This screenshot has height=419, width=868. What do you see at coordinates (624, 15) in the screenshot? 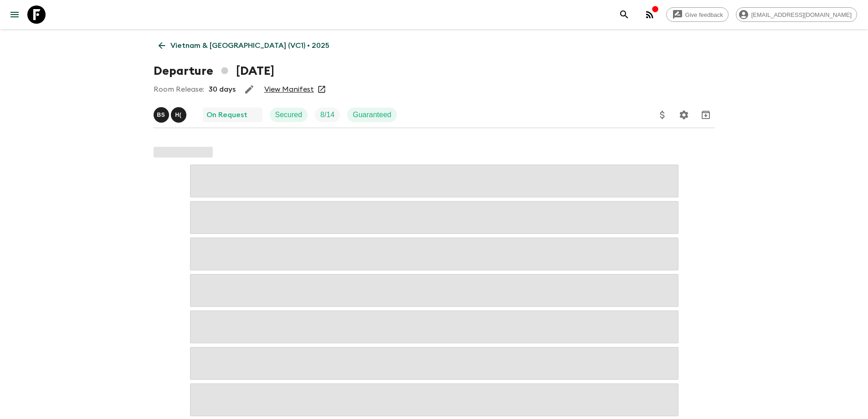
I see `button: search adventures` at bounding box center [624, 15].